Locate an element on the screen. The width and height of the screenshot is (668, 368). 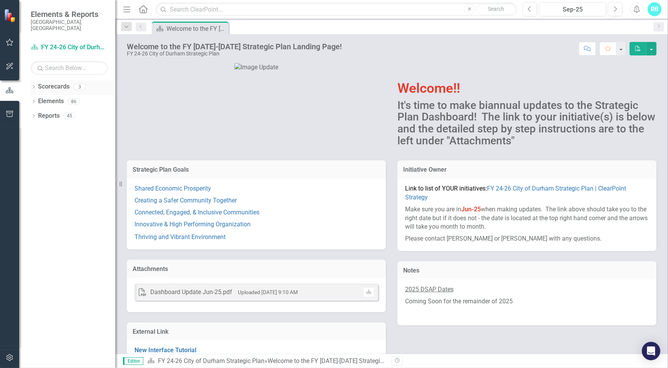
h3: External Link is located at coordinates (256, 331).